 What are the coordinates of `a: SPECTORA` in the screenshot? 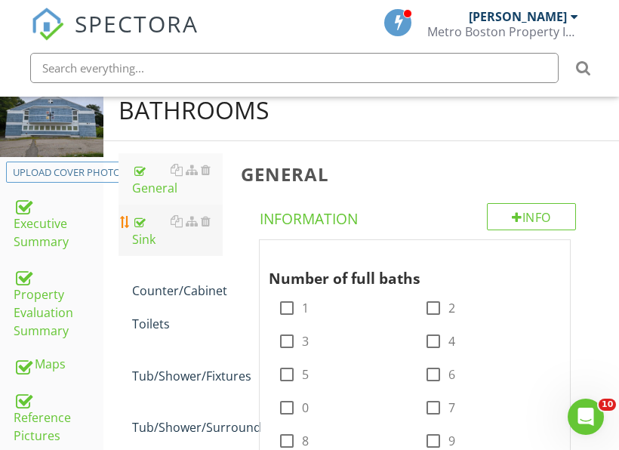 It's located at (115, 36).